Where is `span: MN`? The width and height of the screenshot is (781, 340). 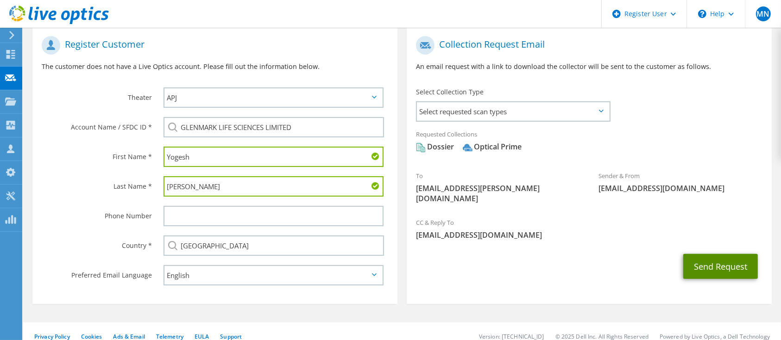 span: MN is located at coordinates (763, 14).